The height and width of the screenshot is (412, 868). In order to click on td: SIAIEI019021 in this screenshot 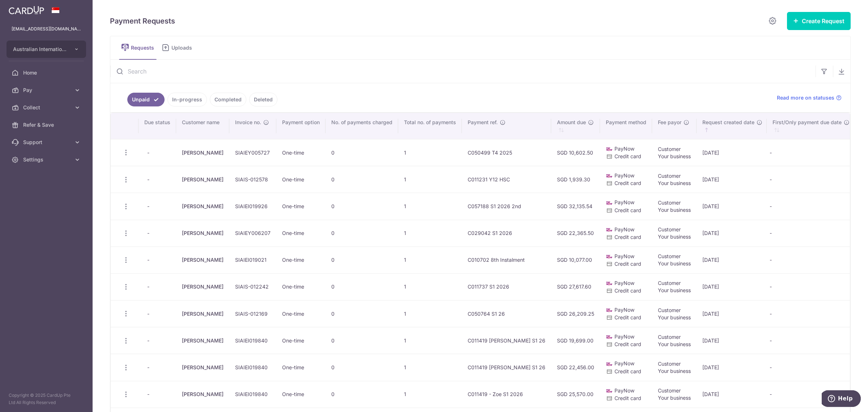, I will do `click(253, 260)`.